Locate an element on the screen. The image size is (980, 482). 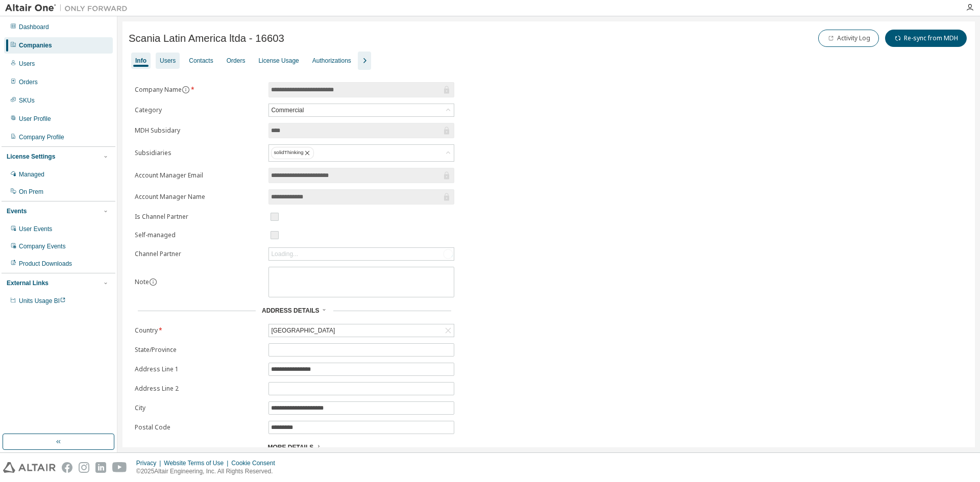
div: Companies is located at coordinates (35, 46).